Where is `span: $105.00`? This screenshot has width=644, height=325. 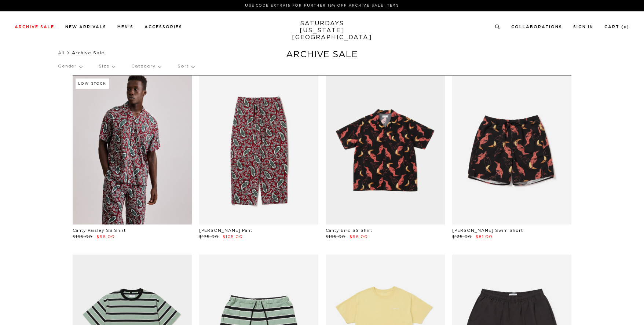
span: $105.00 is located at coordinates (233, 236).